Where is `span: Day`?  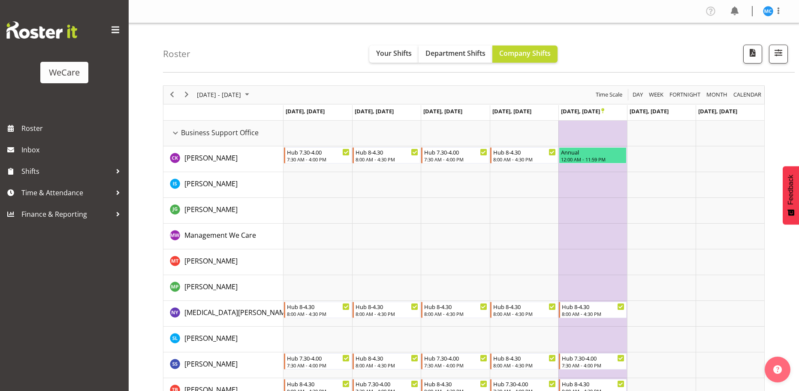 span: Day is located at coordinates (637, 94).